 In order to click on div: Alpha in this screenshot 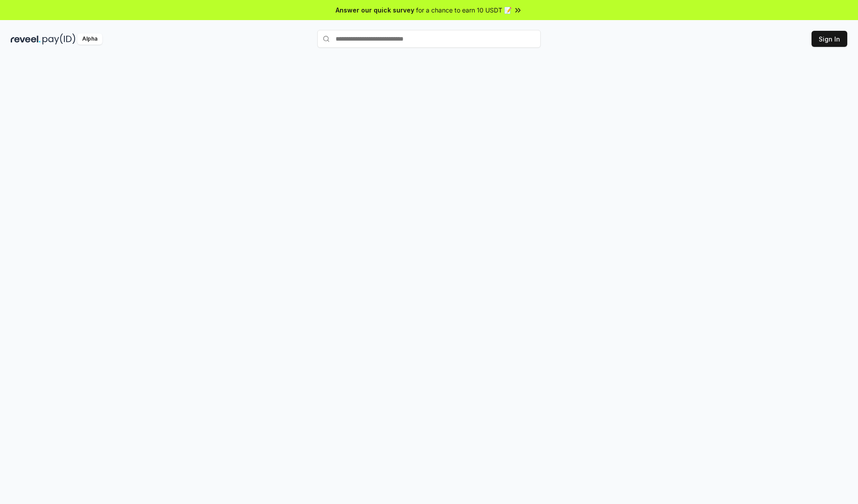, I will do `click(90, 39)`.